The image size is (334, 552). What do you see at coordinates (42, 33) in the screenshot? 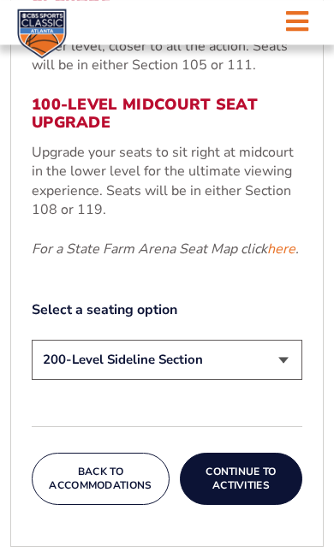
I see `img: CBS Sports Classic` at bounding box center [42, 33].